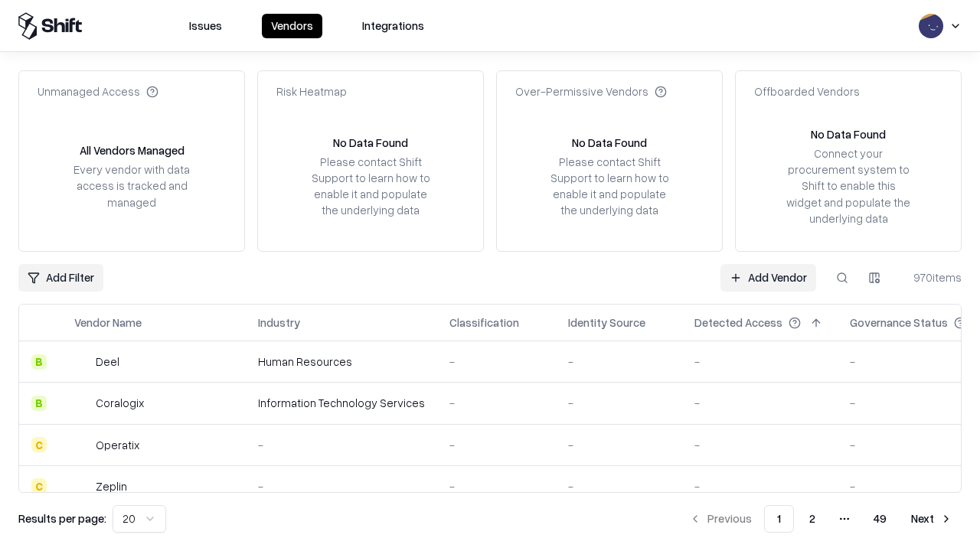 The height and width of the screenshot is (551, 980). What do you see at coordinates (779, 519) in the screenshot?
I see `button: 1` at bounding box center [779, 519].